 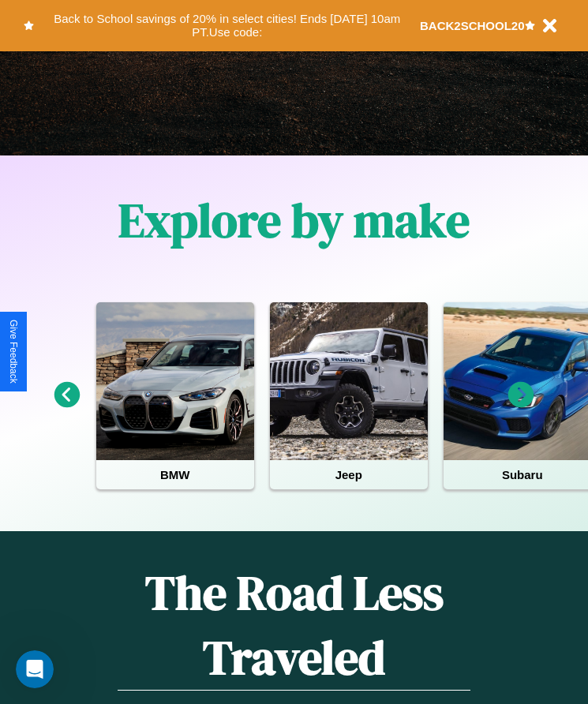 I want to click on h1: The Road Less Traveled, so click(x=294, y=625).